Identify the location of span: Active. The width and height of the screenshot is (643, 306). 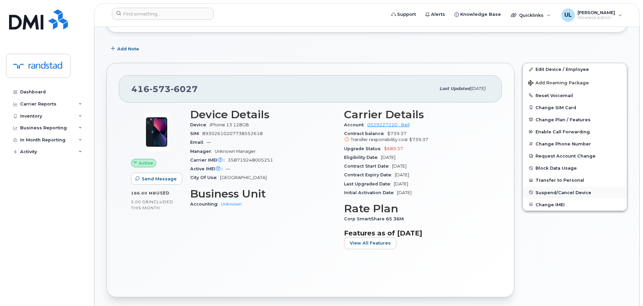
(146, 163).